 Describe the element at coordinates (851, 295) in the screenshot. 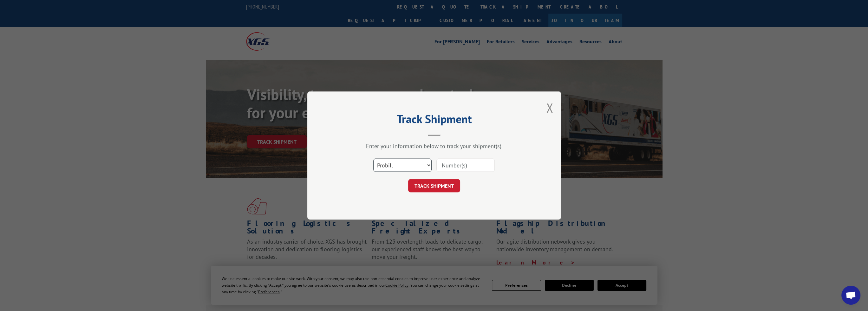

I see `a: Open chat` at that location.